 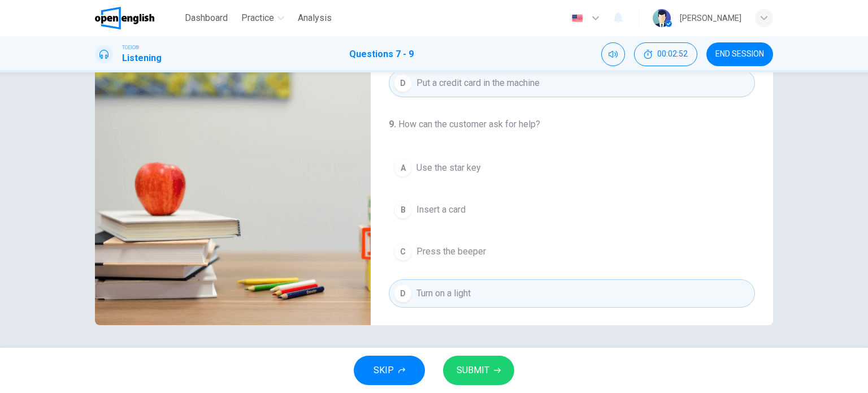 I want to click on span: Press the beeper, so click(x=451, y=251).